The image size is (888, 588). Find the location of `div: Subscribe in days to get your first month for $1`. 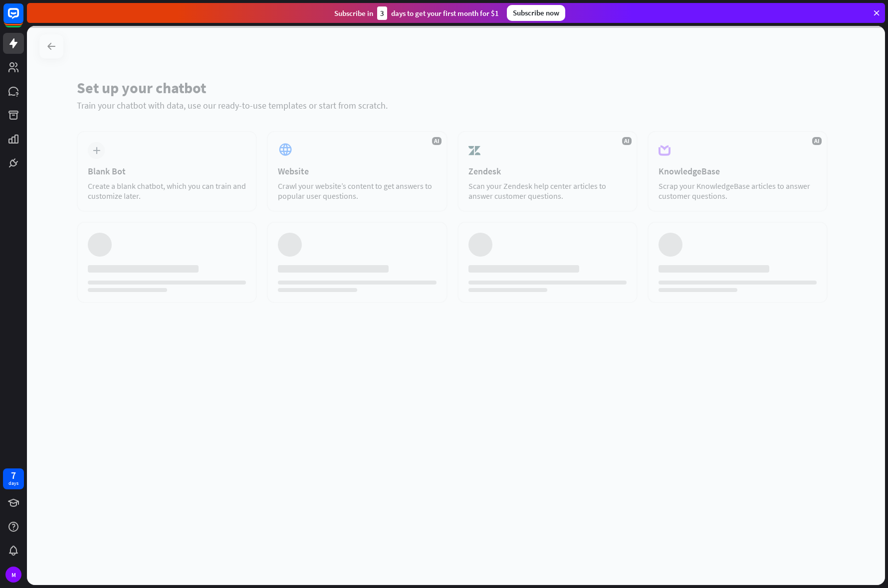

div: Subscribe in days to get your first month for $1 is located at coordinates (416, 13).